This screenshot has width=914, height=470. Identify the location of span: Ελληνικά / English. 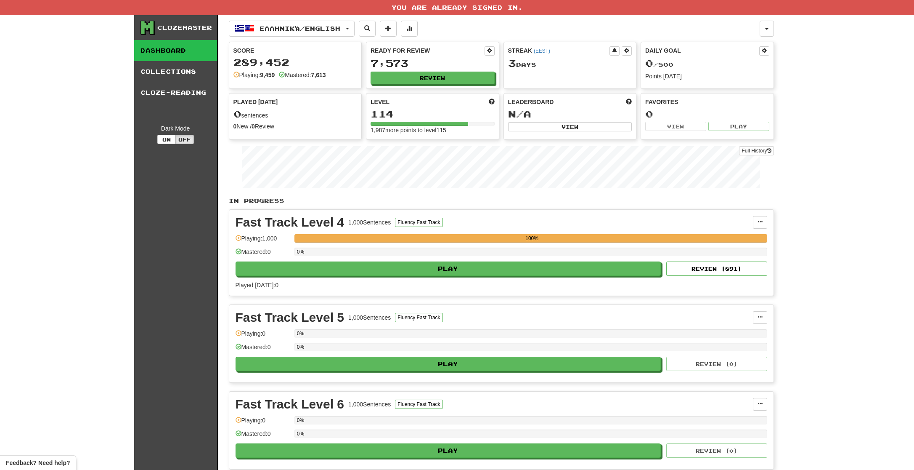
(300, 28).